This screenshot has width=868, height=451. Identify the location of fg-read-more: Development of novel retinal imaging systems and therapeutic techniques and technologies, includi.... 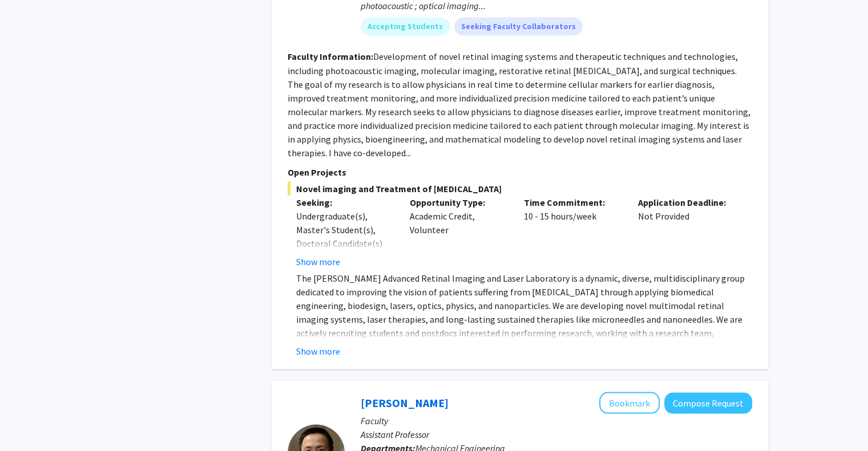
(519, 104).